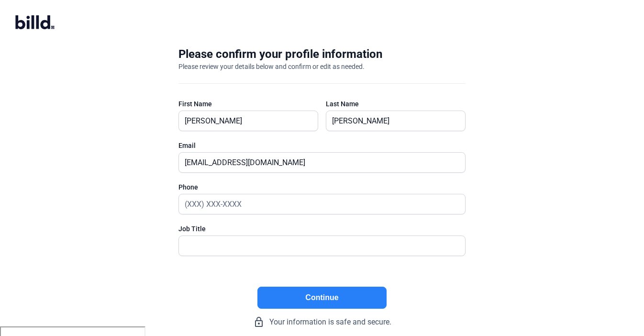 This screenshot has height=336, width=644. What do you see at coordinates (259, 322) in the screenshot?
I see `mat-icon: lock_outline` at bounding box center [259, 322].